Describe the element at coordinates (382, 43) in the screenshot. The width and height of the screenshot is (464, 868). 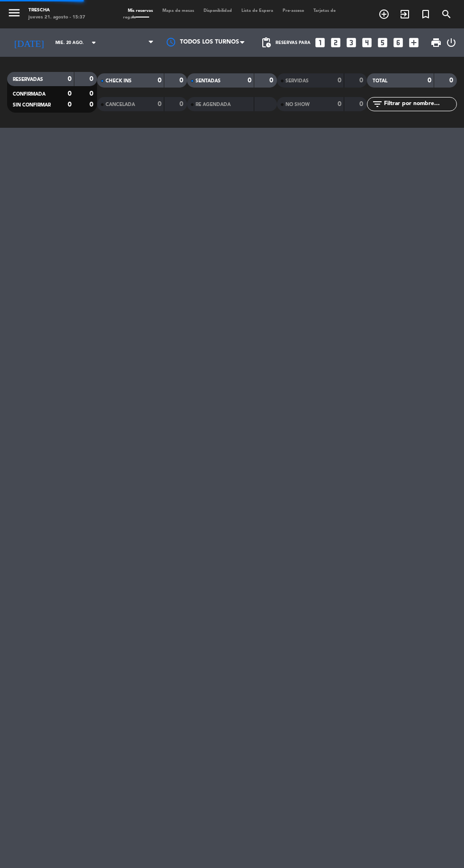
I see `i: looks_5` at that location.